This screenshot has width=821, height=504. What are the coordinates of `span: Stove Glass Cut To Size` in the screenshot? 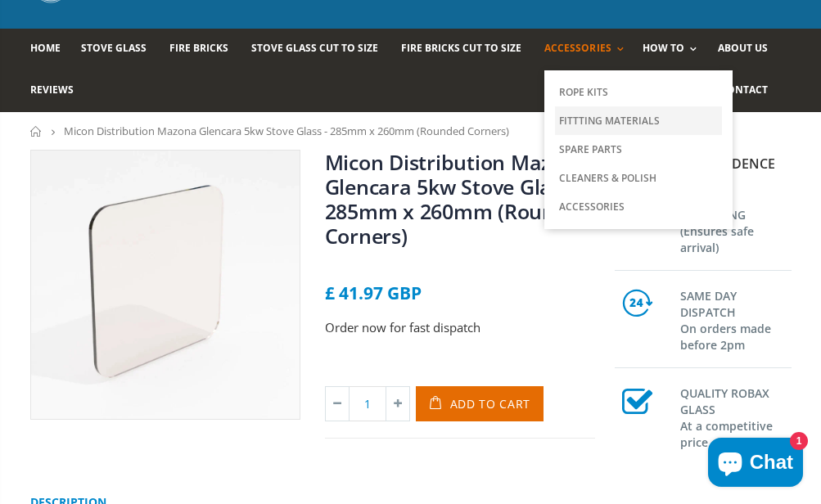 It's located at (314, 48).